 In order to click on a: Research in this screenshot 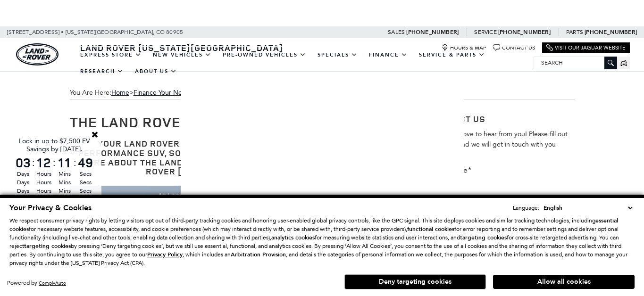, I will do `click(102, 71)`.